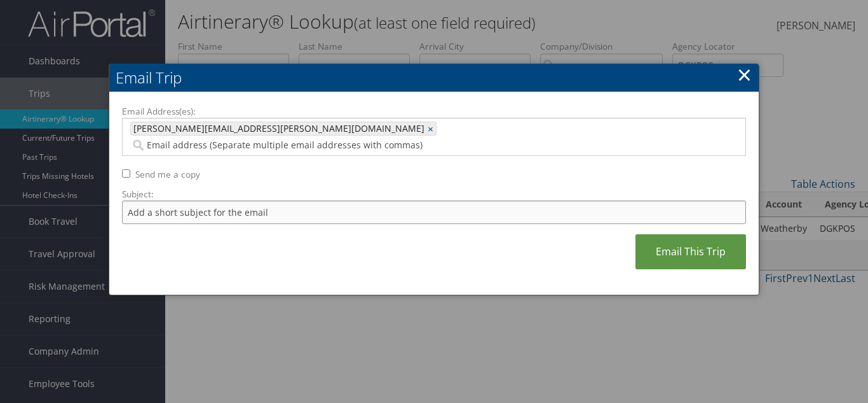 The width and height of the screenshot is (868, 403). Describe the element at coordinates (168, 174) in the screenshot. I see `label: Send me a copy` at that location.